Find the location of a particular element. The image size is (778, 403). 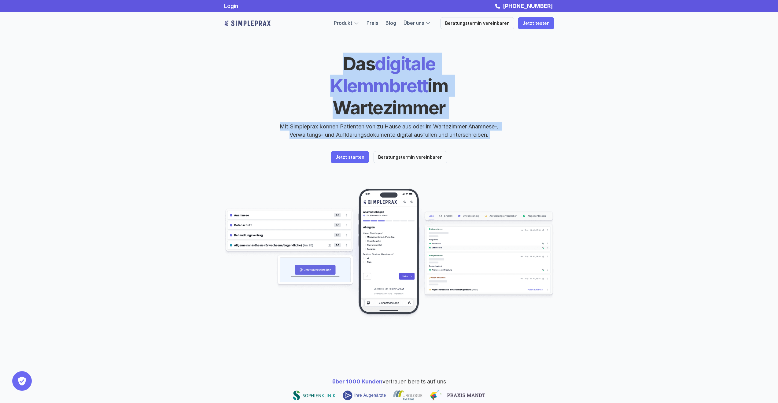

a: Jetzt testen is located at coordinates (536, 23).